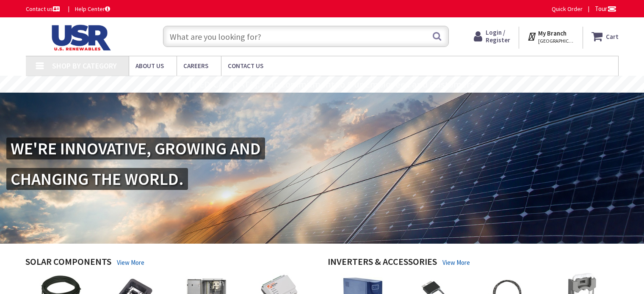 The image size is (644, 294). Describe the element at coordinates (567, 9) in the screenshot. I see `a: Quick Order` at that location.